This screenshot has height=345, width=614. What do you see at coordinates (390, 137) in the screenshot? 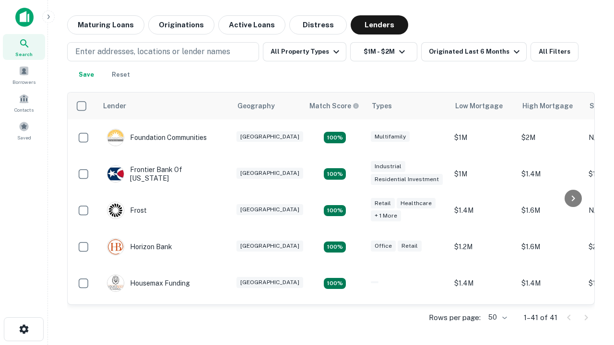
I see `div: Multifamily` at bounding box center [390, 137].